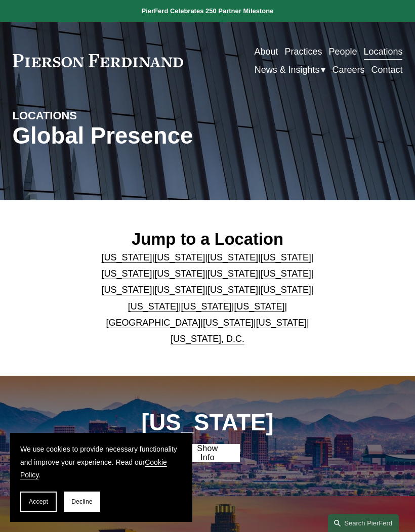  What do you see at coordinates (208, 453) in the screenshot?
I see `a: Show Info` at bounding box center [208, 453].